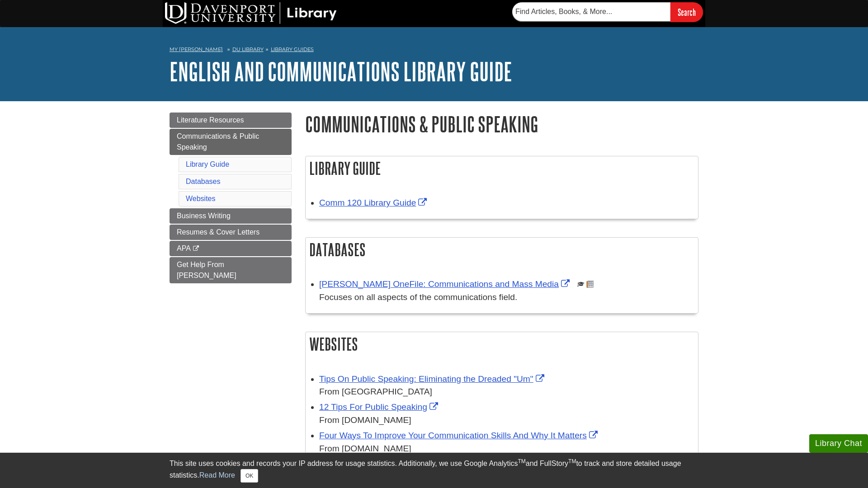  I want to click on form: Searches DU Library's articles, books, and more, so click(607, 12).